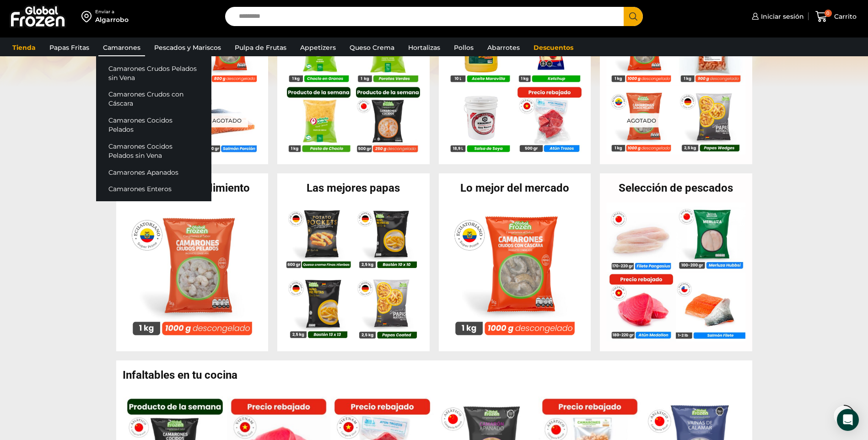  I want to click on h2: Infaltables en tu cocina, so click(438, 375).